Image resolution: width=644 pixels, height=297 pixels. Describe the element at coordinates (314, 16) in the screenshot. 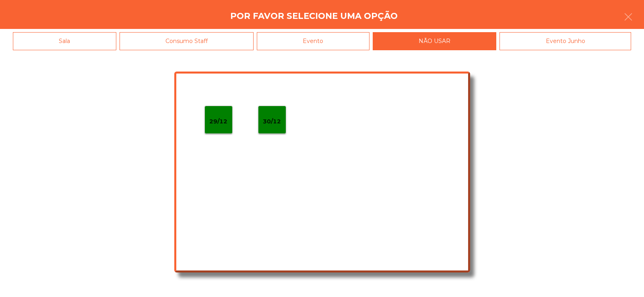

I see `h4: Por favor selecione uma opção` at that location.